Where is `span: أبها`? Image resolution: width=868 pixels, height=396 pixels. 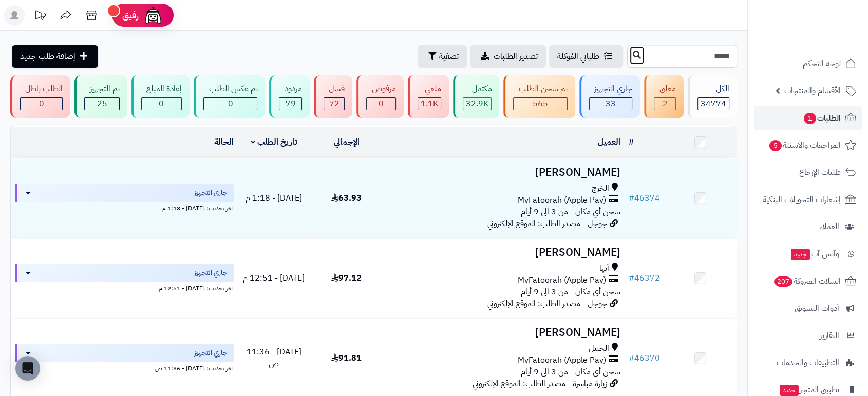 span: أبها is located at coordinates (604, 268).